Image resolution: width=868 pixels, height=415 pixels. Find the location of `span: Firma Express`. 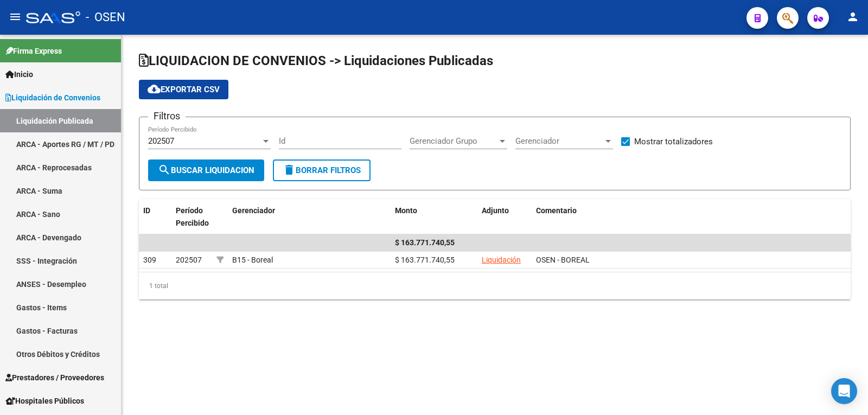

span: Firma Express is located at coordinates (34, 51).